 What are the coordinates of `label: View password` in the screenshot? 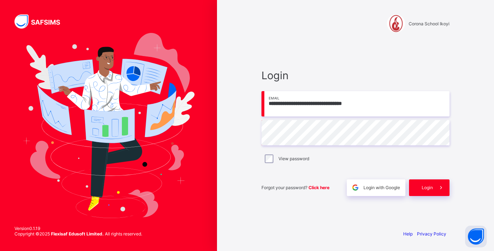 It's located at (294, 158).